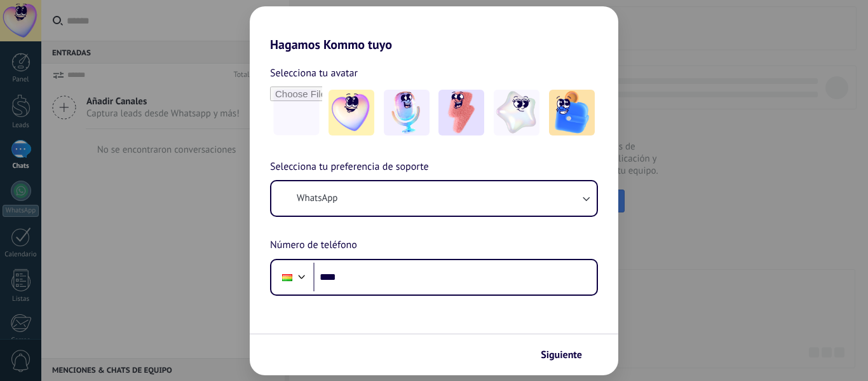  I want to click on h2: Hagamos Kommo tuyo, so click(434, 29).